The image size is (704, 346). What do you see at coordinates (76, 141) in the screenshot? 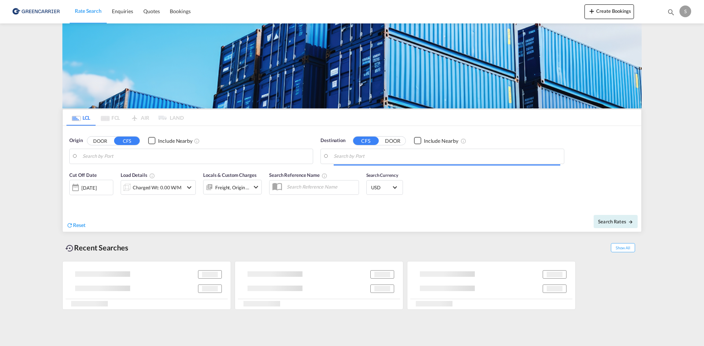
I see `span: Origin` at bounding box center [76, 141].